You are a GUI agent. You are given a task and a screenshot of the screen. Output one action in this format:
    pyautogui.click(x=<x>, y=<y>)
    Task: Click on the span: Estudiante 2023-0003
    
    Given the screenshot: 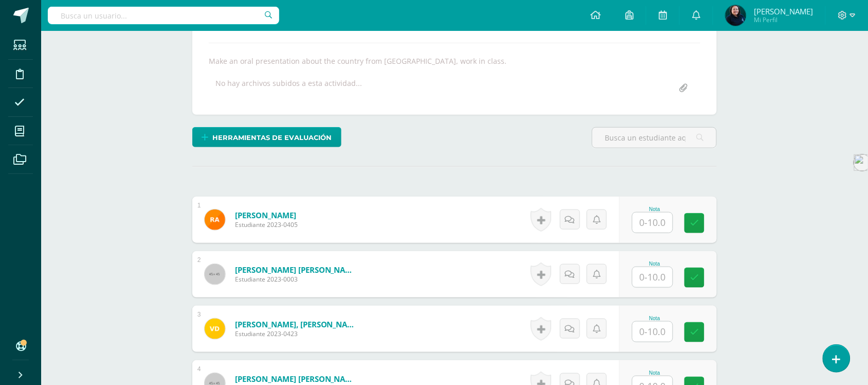 What is the action you would take?
    pyautogui.click(x=297, y=279)
    